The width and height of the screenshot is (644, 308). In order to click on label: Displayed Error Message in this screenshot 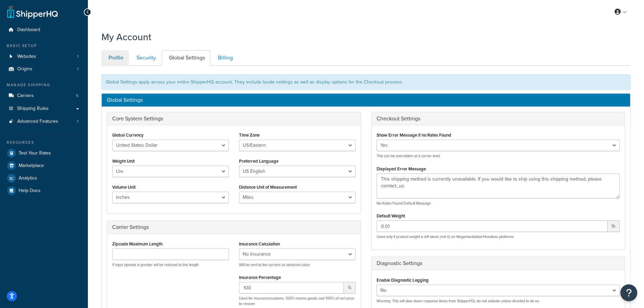, I will do `click(401, 169)`.